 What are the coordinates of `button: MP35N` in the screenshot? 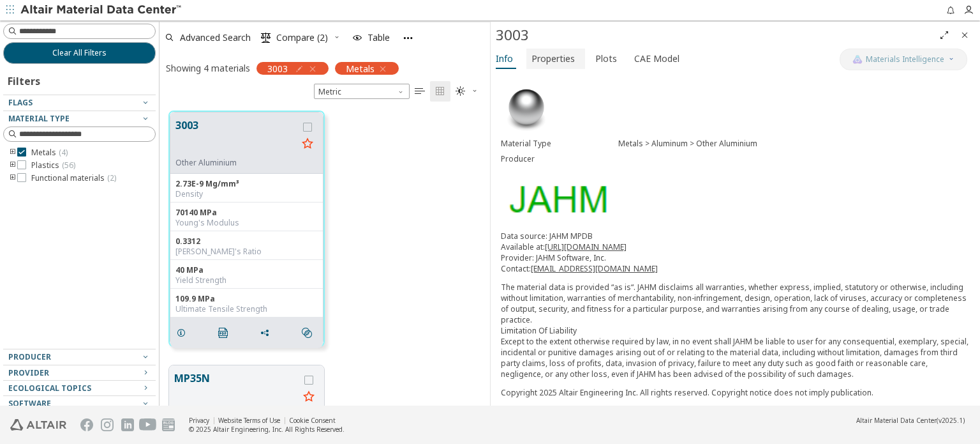 It's located at (236, 390).